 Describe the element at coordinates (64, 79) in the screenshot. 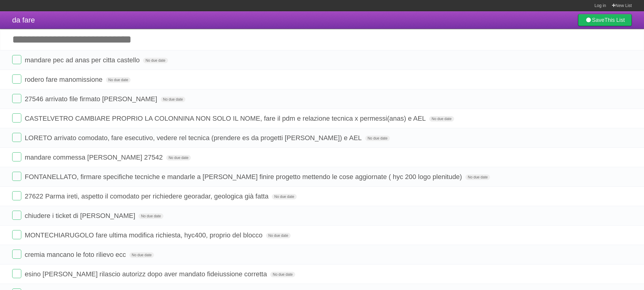

I see `span: rodero fare manomissione` at that location.